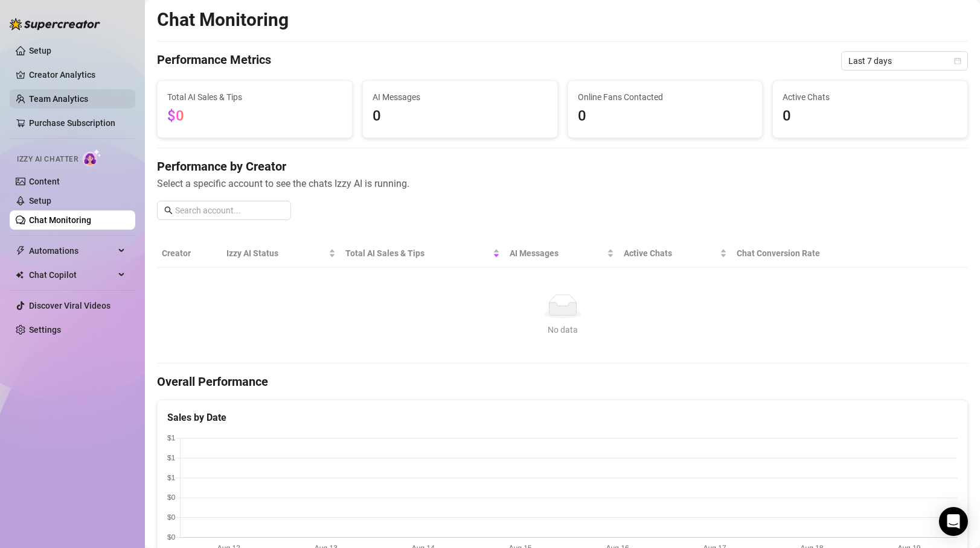  Describe the element at coordinates (904, 61) in the screenshot. I see `span: Last 7 days` at that location.